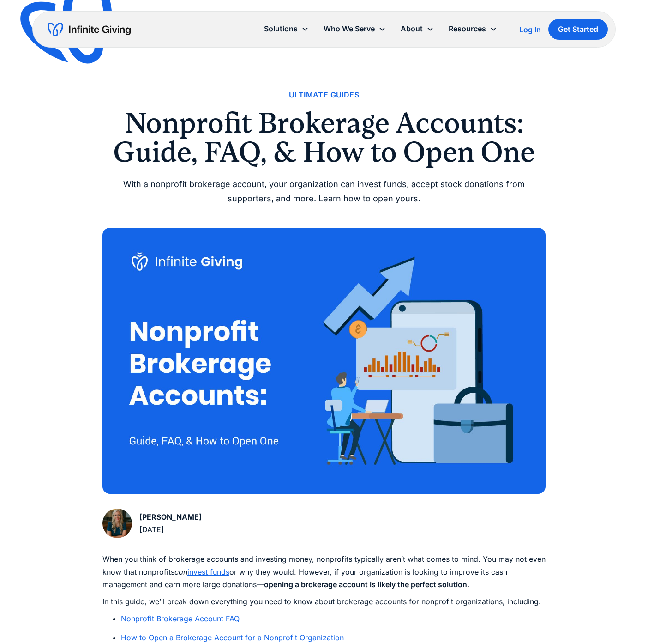 The width and height of the screenshot is (648, 644). What do you see at coordinates (578, 29) in the screenshot?
I see `a: Get Started` at bounding box center [578, 29].